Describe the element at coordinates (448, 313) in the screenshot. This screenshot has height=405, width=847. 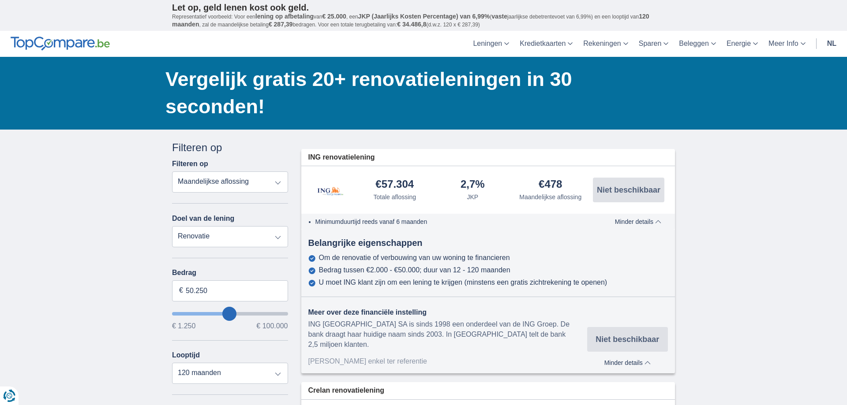
I see `div: Meer over deze financiële instelling` at that location.